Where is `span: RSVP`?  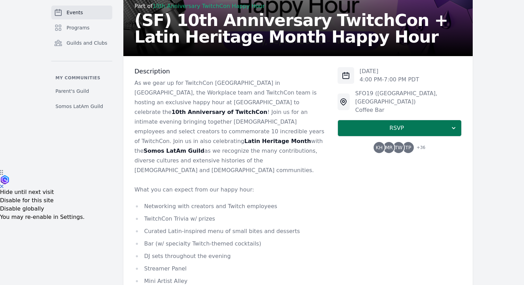 span: RSVP is located at coordinates (397, 128).